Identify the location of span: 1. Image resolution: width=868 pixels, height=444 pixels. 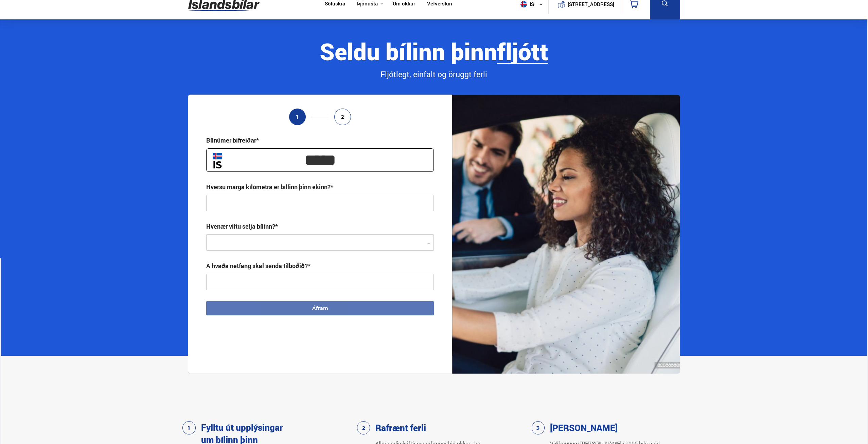
(298, 117).